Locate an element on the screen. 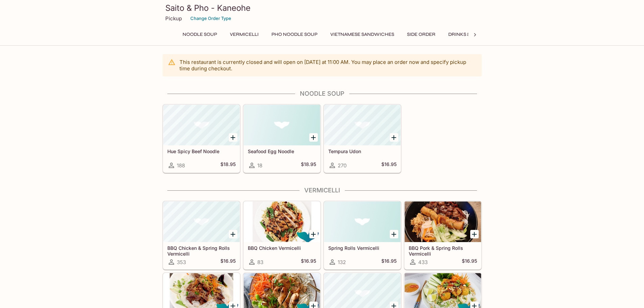 Image resolution: width=644 pixels, height=308 pixels. a: Hue Spicy Beef Noodle188$18.95 is located at coordinates (201, 138).